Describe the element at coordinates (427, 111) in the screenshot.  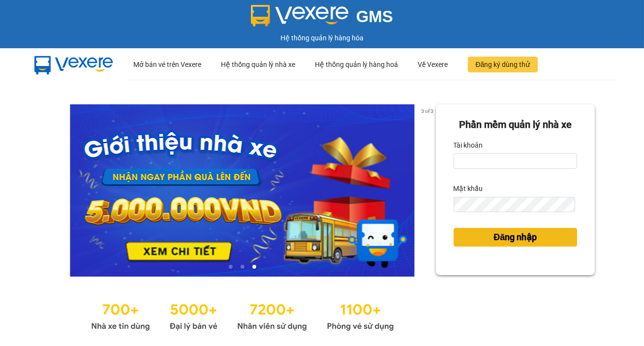
I see `p: 3 of 3` at that location.